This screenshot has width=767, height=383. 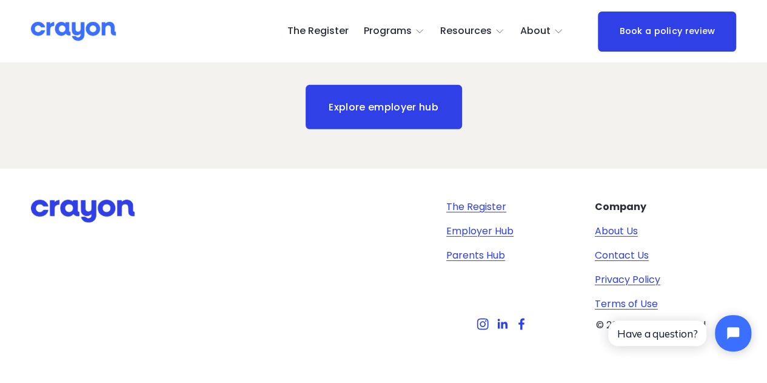 What do you see at coordinates (483, 324) in the screenshot?
I see `a: Instagram` at bounding box center [483, 324].